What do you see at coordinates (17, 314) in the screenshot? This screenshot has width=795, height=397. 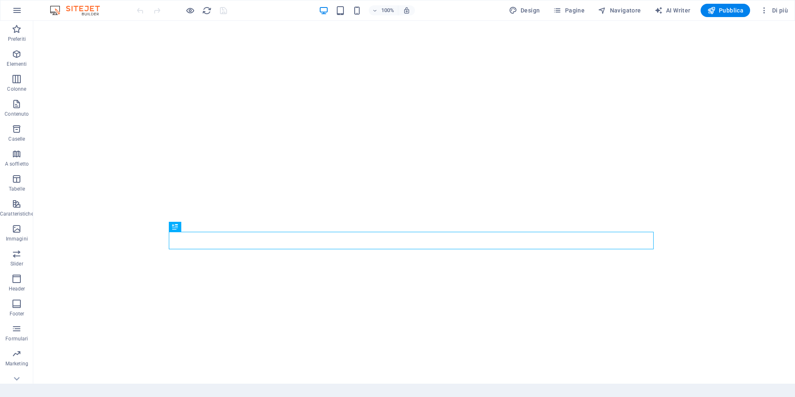 I see `p: Footer` at bounding box center [17, 314].